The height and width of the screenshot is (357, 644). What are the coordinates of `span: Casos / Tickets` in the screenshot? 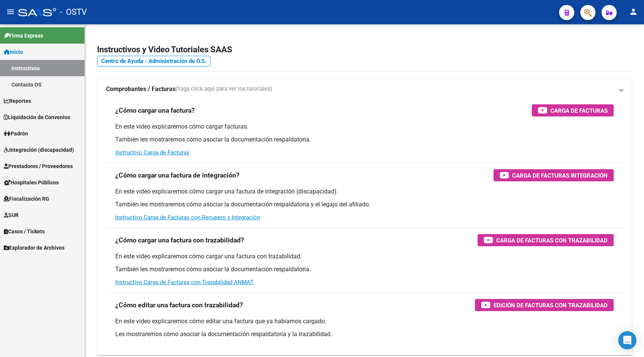 It's located at (24, 231).